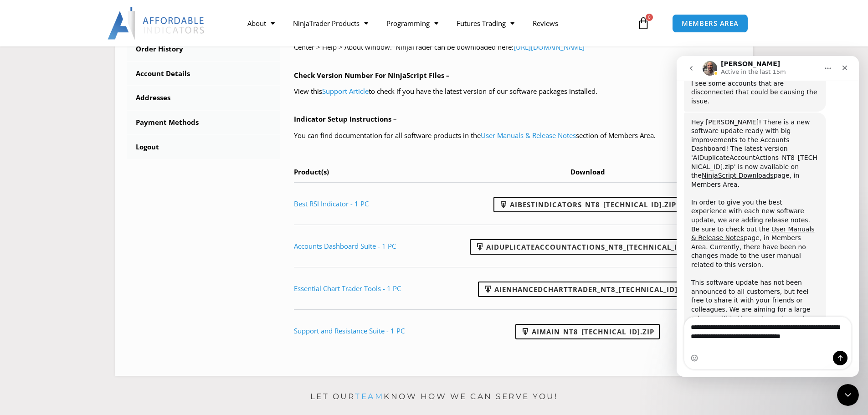 The image size is (868, 415). I want to click on b: Check Version Number For NinjaScript Files –, so click(372, 75).